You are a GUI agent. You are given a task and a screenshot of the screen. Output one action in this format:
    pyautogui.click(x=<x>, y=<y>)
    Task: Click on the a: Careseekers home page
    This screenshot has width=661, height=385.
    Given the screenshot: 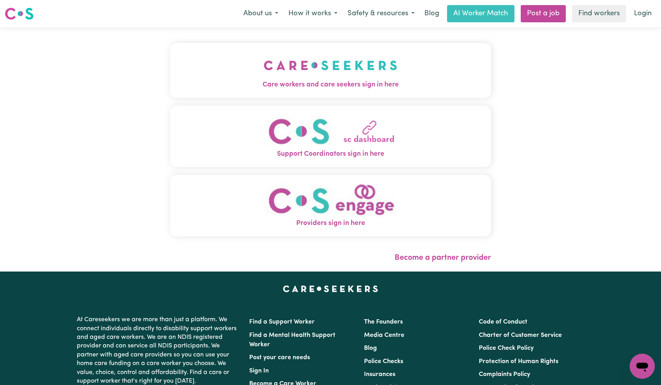 What is the action you would take?
    pyautogui.click(x=330, y=289)
    